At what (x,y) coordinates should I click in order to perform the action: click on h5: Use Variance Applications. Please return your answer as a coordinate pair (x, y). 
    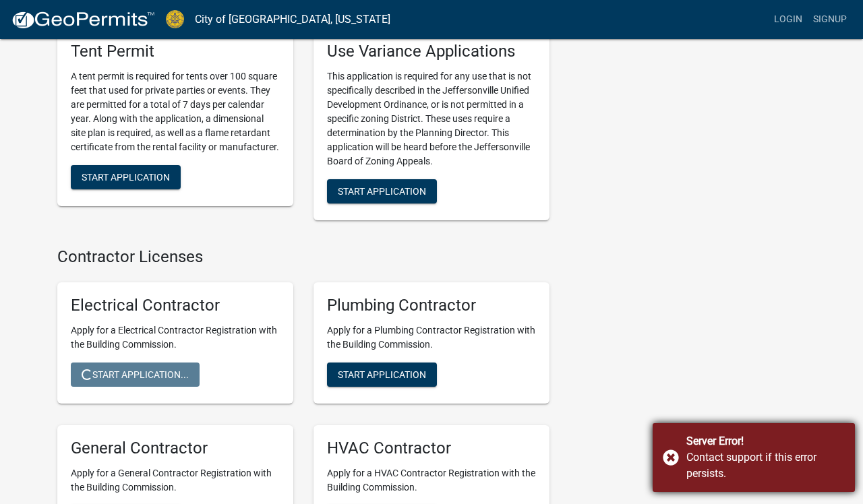
    Looking at the image, I should click on (432, 51).